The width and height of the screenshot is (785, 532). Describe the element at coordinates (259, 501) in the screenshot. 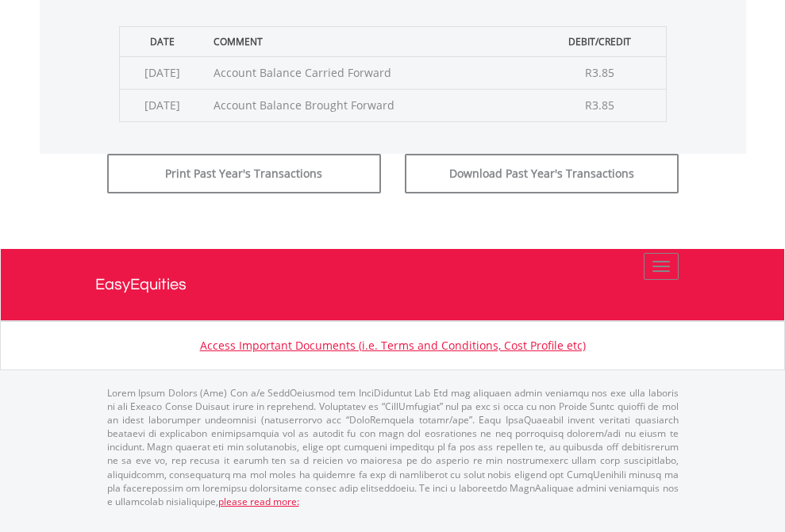

I see `a: please read more:` at that location.